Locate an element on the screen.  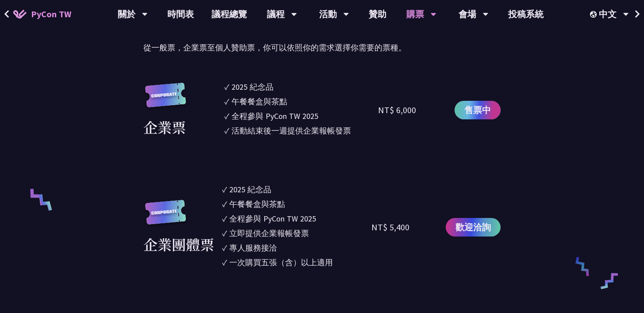
span: 售票中 is located at coordinates (477, 110).